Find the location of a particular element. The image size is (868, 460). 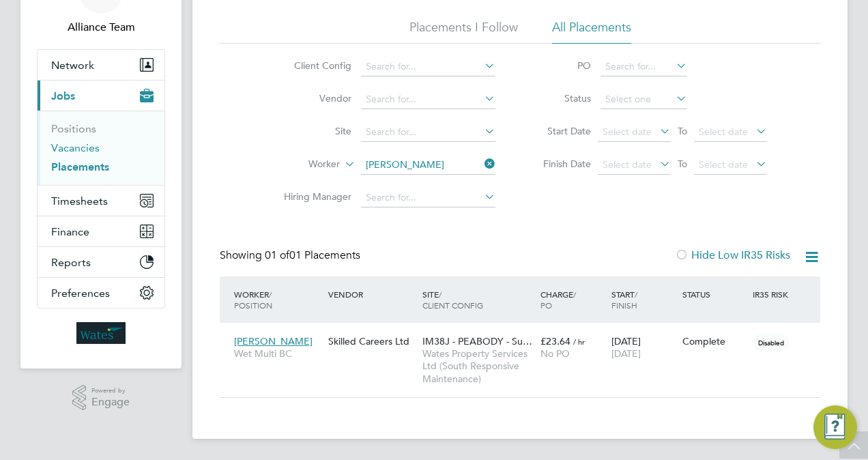

label: Start Date is located at coordinates (560, 131).